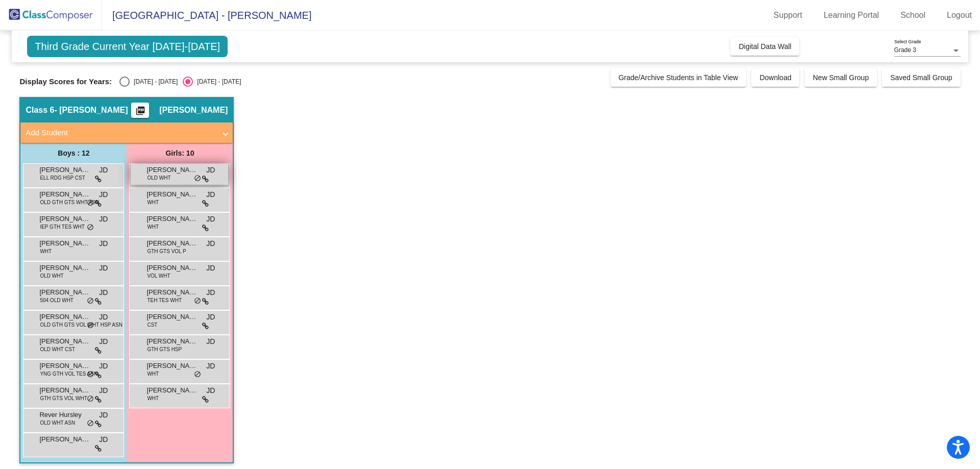 The height and width of the screenshot is (469, 980). What do you see at coordinates (62, 227) in the screenshot?
I see `span: IEP GTH TES WHT` at bounding box center [62, 227].